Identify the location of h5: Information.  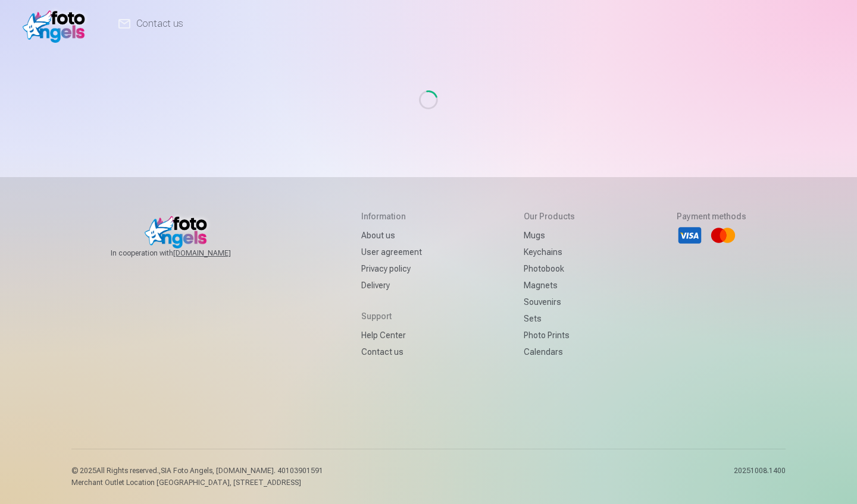
(391, 217).